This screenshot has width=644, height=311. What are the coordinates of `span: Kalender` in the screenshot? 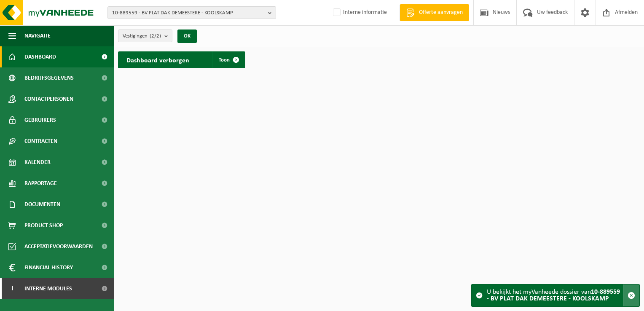 It's located at (38, 162).